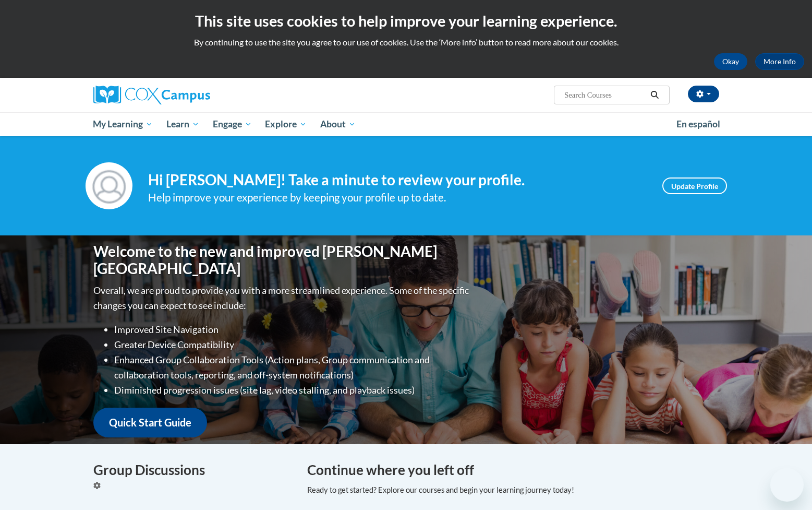 Image resolution: width=812 pixels, height=510 pixels. What do you see at coordinates (282, 298) in the screenshot?
I see `p: Overall, we are proud to provide you with a more streamlined experience. Some of the specific cha...` at bounding box center [282, 298].